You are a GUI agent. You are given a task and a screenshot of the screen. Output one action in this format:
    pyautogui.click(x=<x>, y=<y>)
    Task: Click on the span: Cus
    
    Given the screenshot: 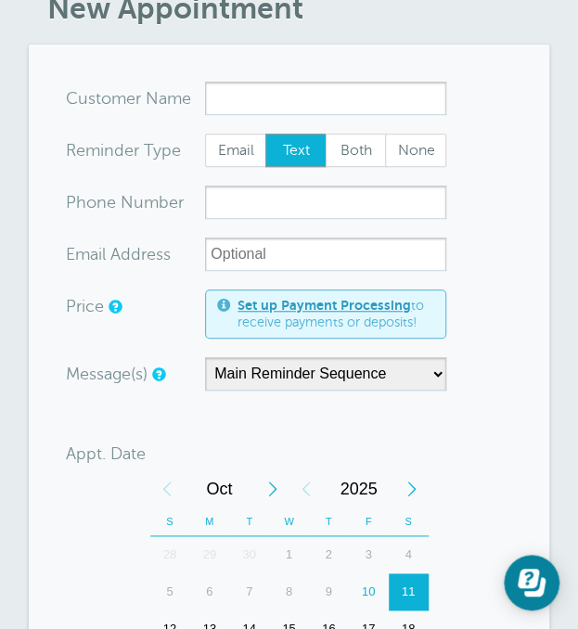 What is the action you would take?
    pyautogui.click(x=81, y=98)
    